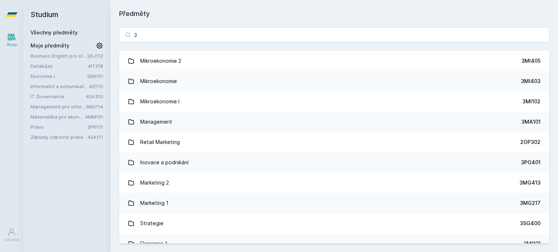 This screenshot has width=558, height=252. Describe the element at coordinates (164, 163) in the screenshot. I see `div: Inovace a podnikání` at that location.